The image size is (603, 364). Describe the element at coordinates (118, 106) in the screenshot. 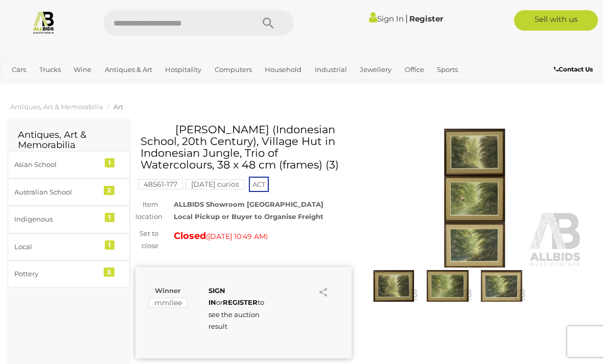

I see `span: Art` at that location.